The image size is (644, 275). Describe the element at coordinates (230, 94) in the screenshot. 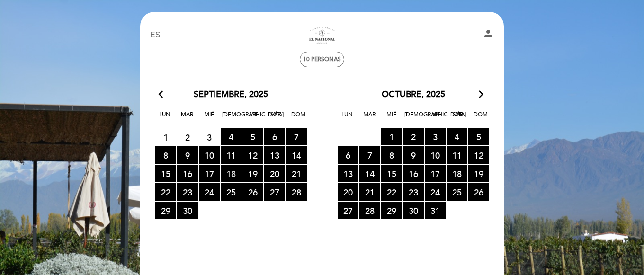

I see `span: septiembre, 2025` at that location.